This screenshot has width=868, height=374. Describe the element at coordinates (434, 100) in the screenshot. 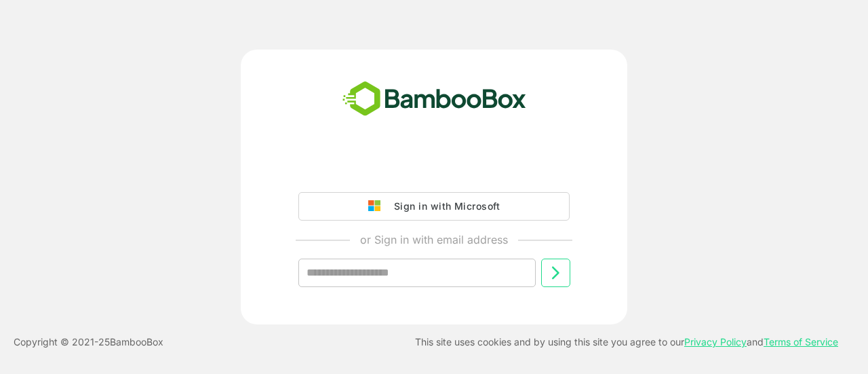

I see `img: bamboobox` at that location.